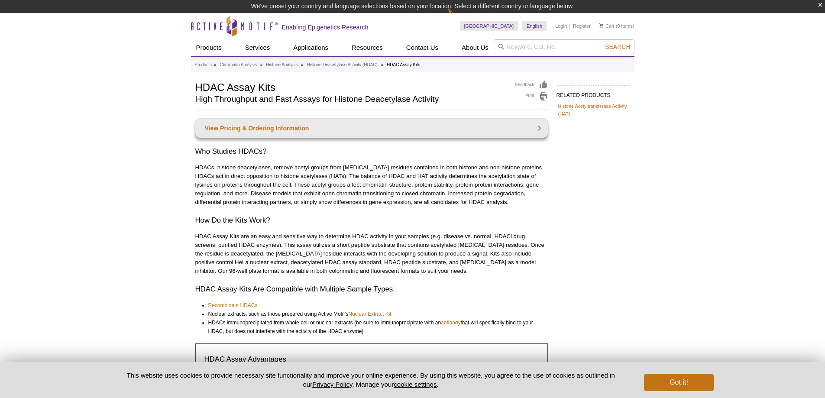 The image size is (825, 398). Describe the element at coordinates (351, 99) in the screenshot. I see `h2: High Throughput and Fast Assays for Histone Deacetylase Activity` at that location.